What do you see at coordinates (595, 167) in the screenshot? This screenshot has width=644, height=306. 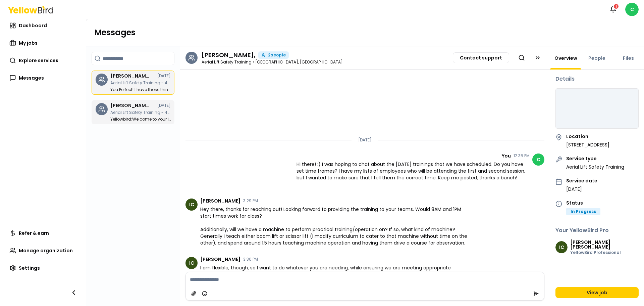 I see `p: Aerial Lift Safety Training` at bounding box center [595, 167].